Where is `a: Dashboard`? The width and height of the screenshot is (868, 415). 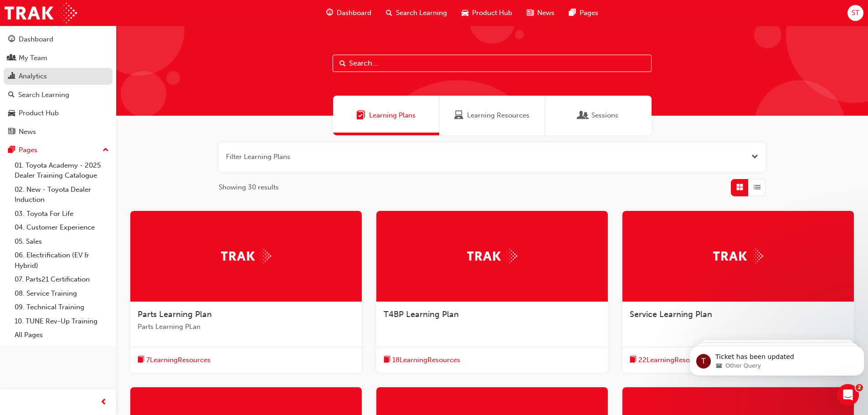 a: Dashboard is located at coordinates (58, 39).